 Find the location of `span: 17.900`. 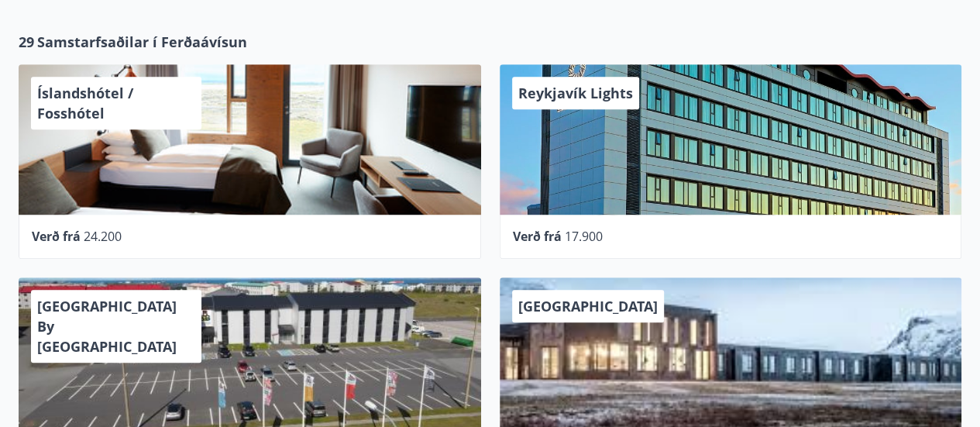

span: 17.900 is located at coordinates (584, 236).